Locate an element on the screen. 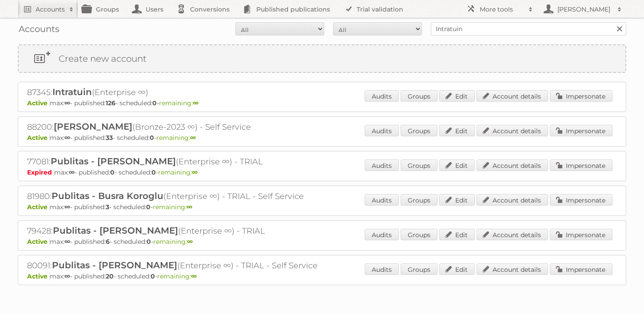  span: Publitas - Busra Koroglu is located at coordinates (107, 196).